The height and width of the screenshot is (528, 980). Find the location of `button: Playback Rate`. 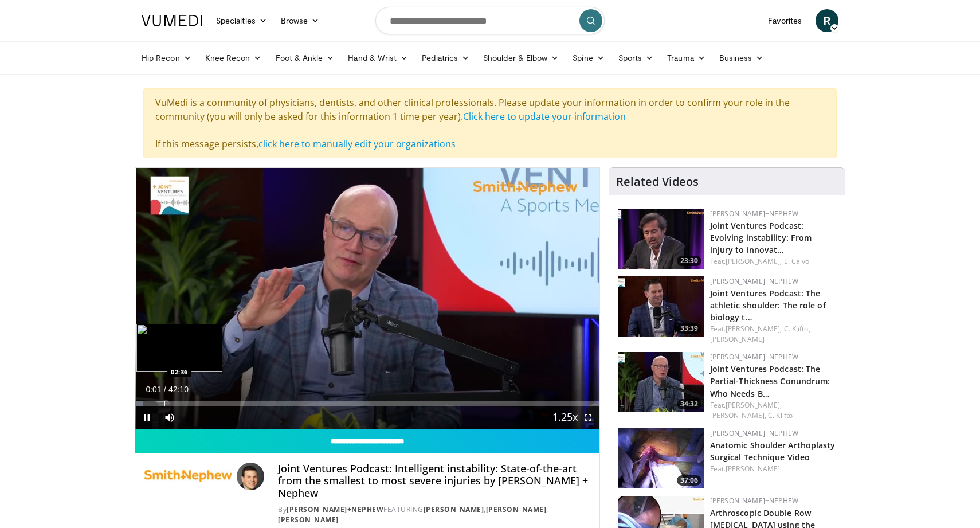

button: Playback Rate is located at coordinates (565, 417).